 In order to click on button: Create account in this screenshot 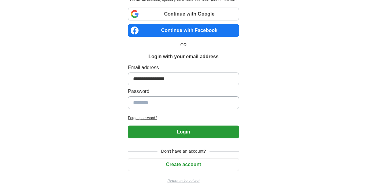, I will do `click(183, 164)`.